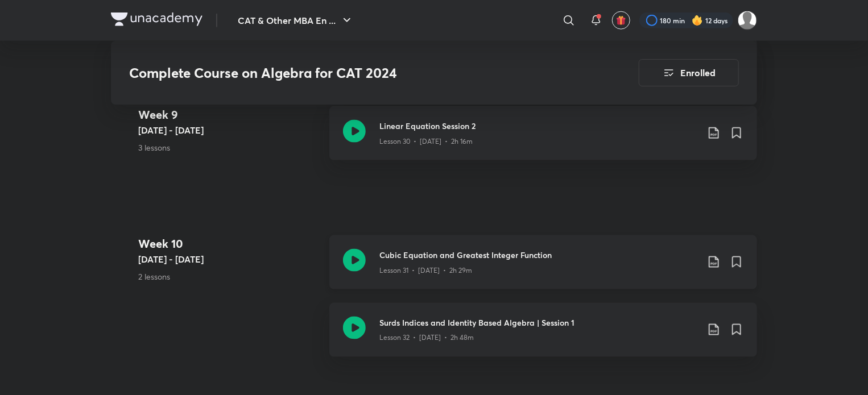 The height and width of the screenshot is (395, 868). I want to click on h3: Cubic Equation and Greatest Integer Function, so click(539, 255).